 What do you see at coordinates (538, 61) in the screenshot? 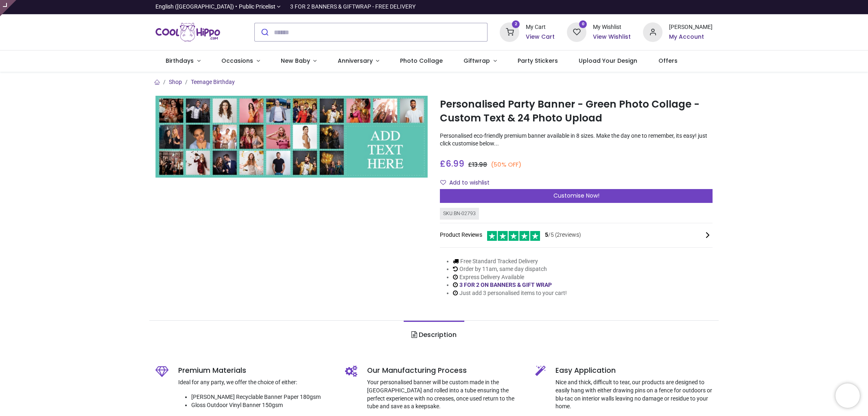
I see `span: Party Stickers` at bounding box center [538, 61].